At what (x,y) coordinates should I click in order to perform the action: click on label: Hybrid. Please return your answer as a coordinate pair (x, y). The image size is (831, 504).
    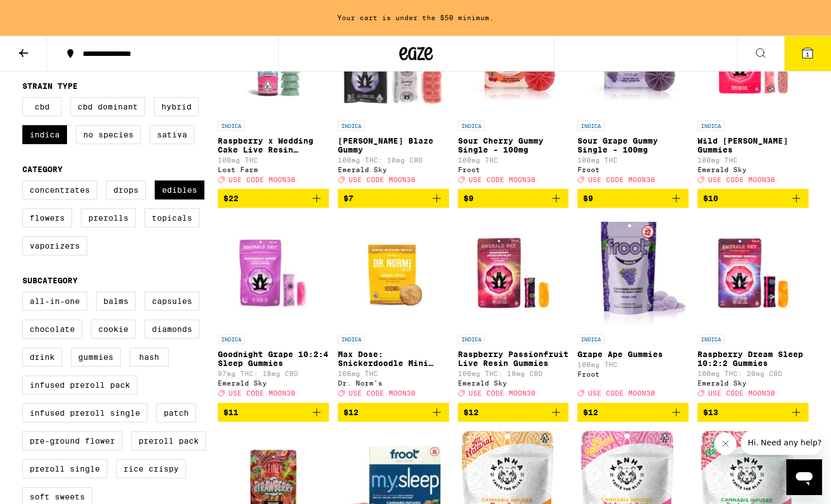
    Looking at the image, I should click on (176, 107).